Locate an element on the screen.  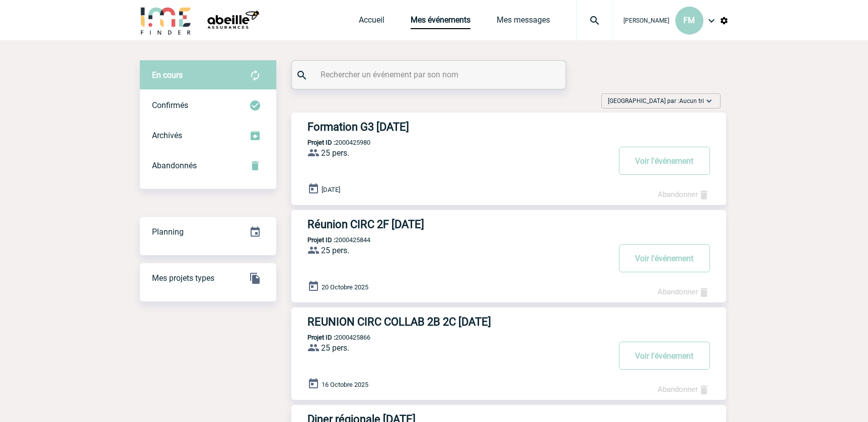
a: Accueil is located at coordinates (372, 22).